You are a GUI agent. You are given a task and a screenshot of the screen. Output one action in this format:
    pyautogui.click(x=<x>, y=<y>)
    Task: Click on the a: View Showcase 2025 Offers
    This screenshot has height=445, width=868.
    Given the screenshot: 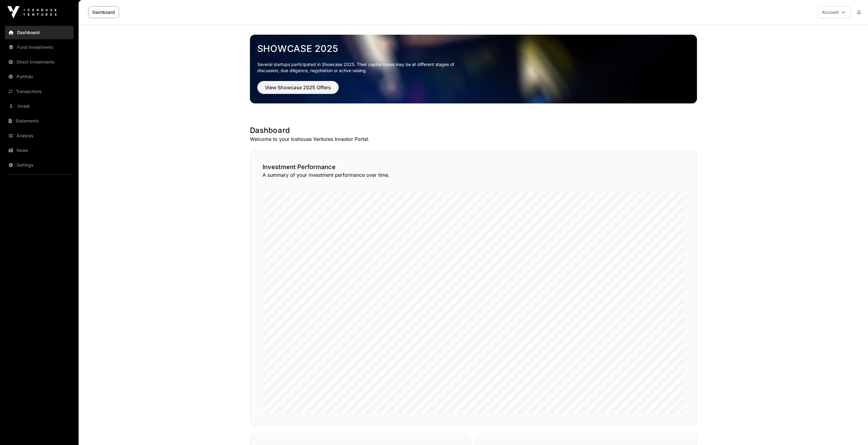 What is the action you would take?
    pyautogui.click(x=298, y=90)
    